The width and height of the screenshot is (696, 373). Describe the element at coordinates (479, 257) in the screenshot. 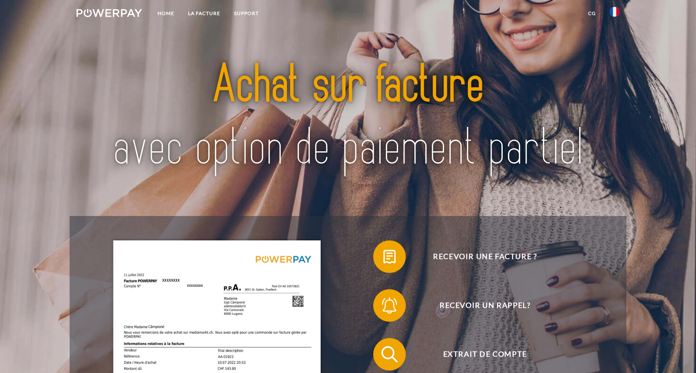

I see `a: Recevoir une facture ?` at that location.